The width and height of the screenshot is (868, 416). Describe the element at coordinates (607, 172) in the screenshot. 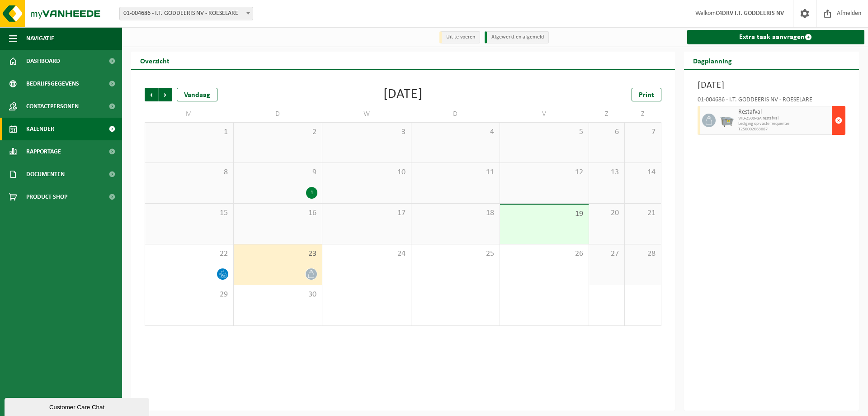

I see `span: 13` at that location.